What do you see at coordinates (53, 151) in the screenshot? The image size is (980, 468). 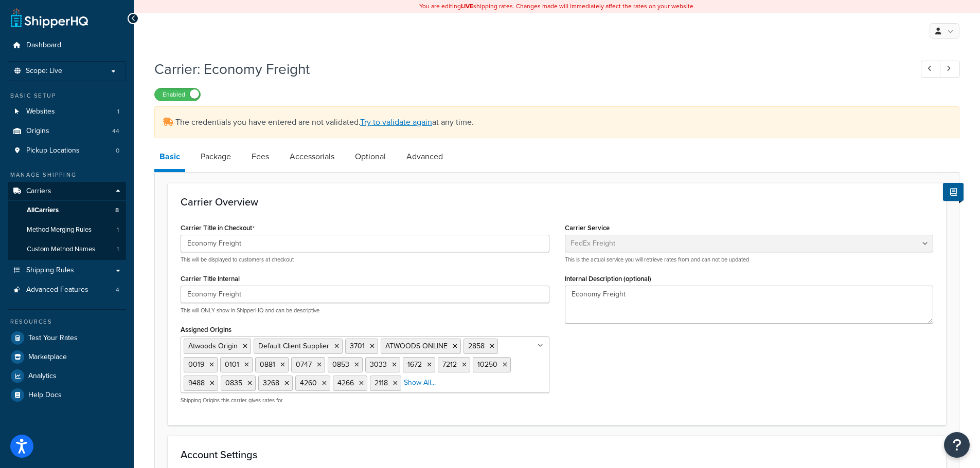 I see `span: Pickup Locations` at bounding box center [53, 151].